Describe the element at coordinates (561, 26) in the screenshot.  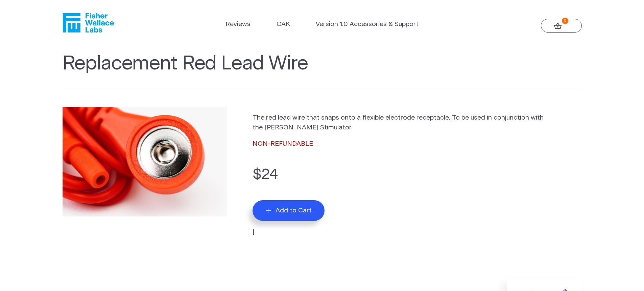
I see `a: 0` at that location.